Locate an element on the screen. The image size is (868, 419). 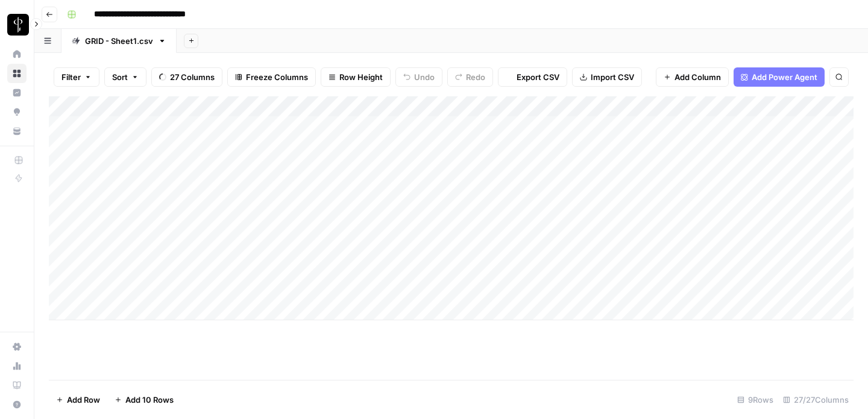
div: 9 Rows is located at coordinates (755, 400).